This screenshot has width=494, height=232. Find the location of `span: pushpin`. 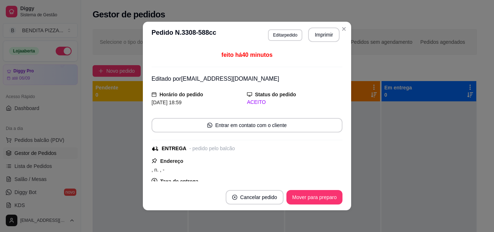

span: pushpin is located at coordinates (154, 160).